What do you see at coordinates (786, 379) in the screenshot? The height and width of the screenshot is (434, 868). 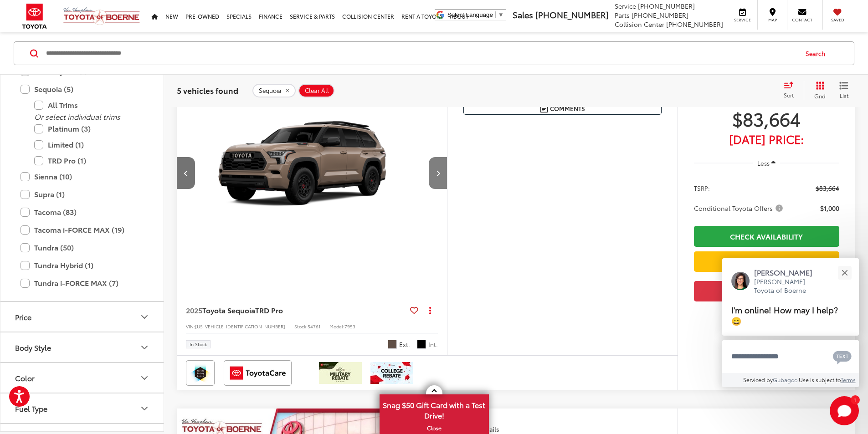 I see `a: Gubagoo.` at bounding box center [786, 379].